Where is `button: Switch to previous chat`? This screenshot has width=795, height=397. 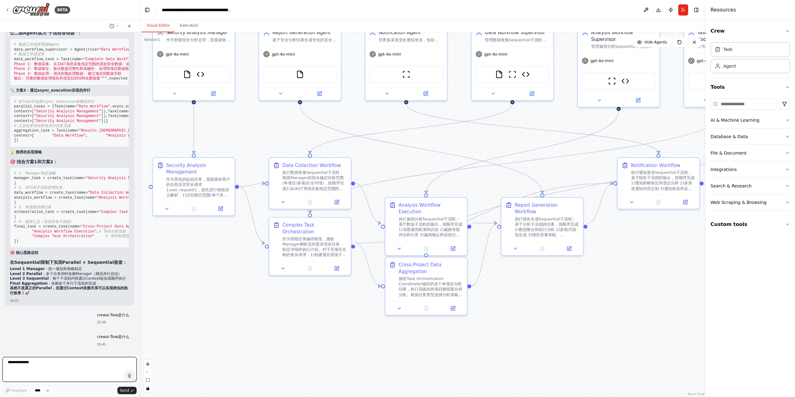 button: Switch to previous chat is located at coordinates (114, 26).